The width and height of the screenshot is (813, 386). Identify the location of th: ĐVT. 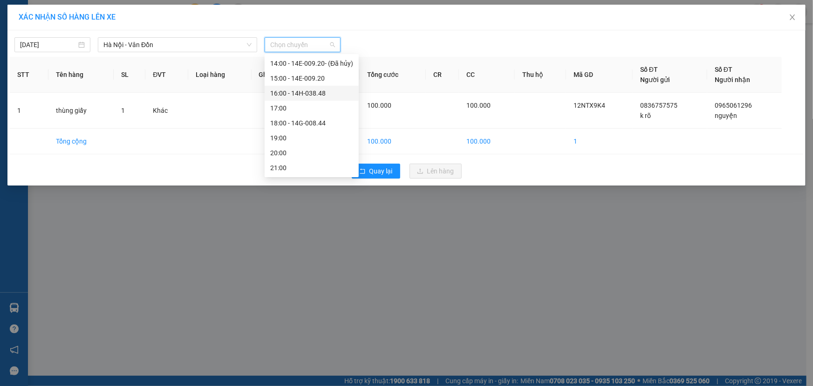
(166, 75).